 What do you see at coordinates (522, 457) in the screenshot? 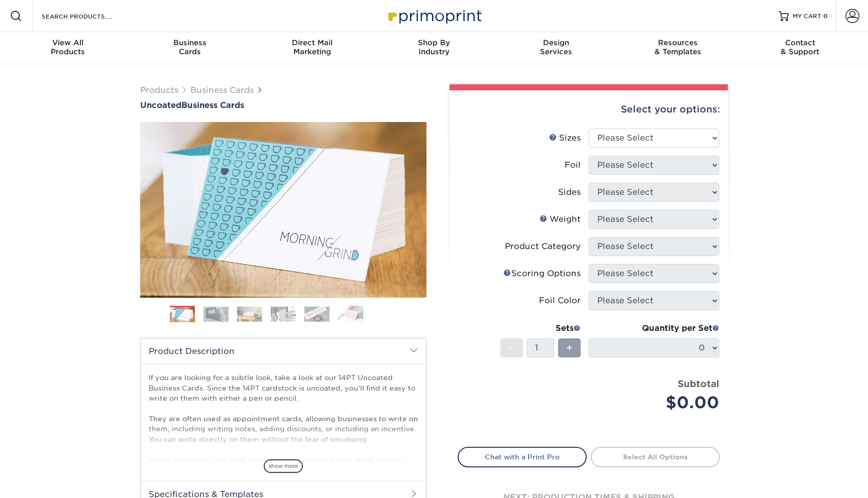
I see `a: Chat with a Print Pro` at bounding box center [522, 457].